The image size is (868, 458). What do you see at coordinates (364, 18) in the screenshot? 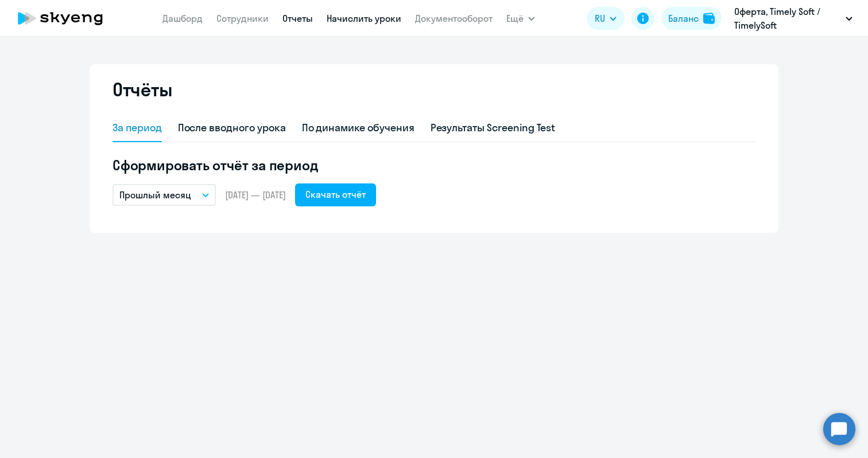
I see `a: Начислить уроки` at bounding box center [364, 18].